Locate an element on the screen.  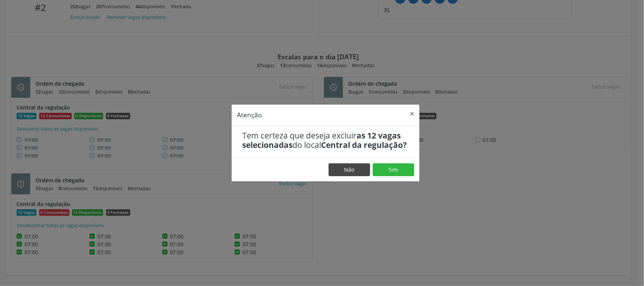
button: Não is located at coordinates (349, 169).